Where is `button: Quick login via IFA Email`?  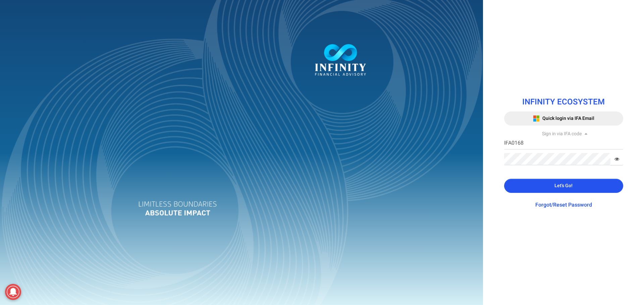
button: Quick login via IFA Email is located at coordinates (563, 119).